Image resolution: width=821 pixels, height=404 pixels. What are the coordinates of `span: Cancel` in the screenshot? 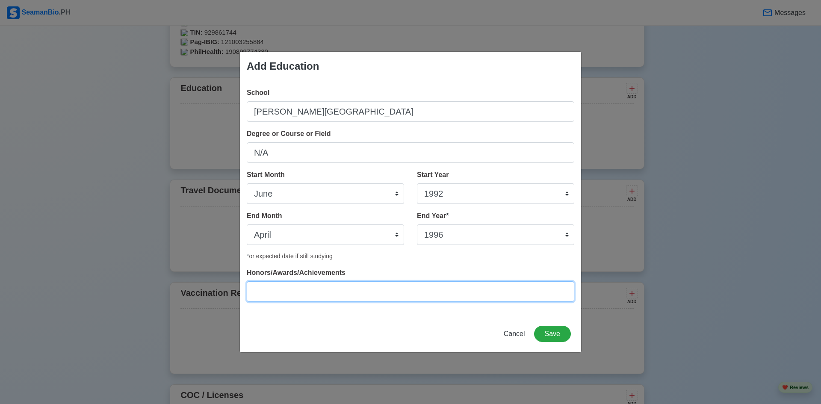 It's located at (514, 334).